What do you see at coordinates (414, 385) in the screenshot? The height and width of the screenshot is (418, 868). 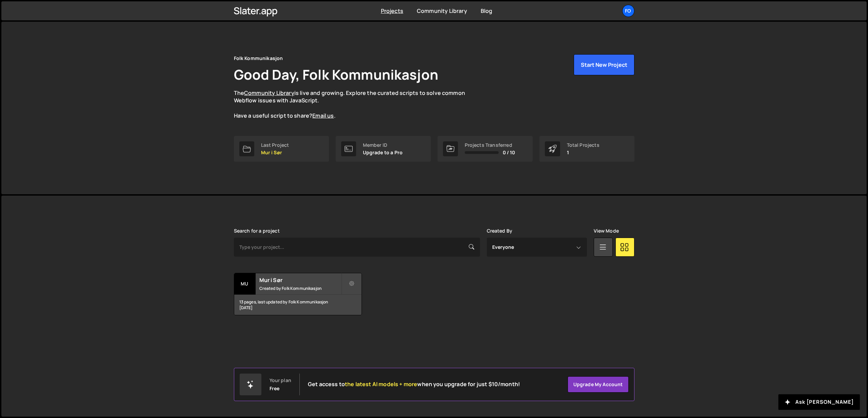 I see `h2: Get access to when you upgrade for just $10/month!` at bounding box center [414, 385].